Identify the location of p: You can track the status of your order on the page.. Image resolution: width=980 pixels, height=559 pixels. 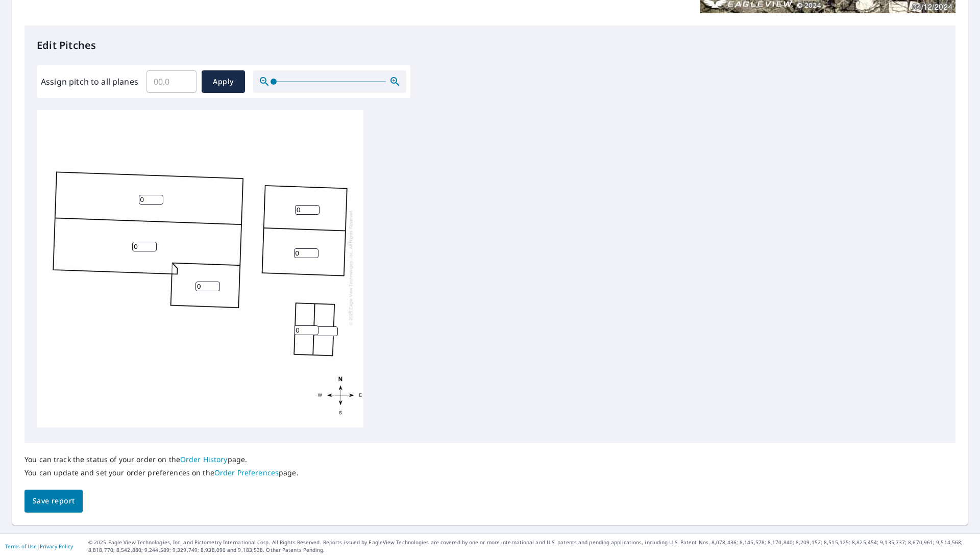
(161, 460).